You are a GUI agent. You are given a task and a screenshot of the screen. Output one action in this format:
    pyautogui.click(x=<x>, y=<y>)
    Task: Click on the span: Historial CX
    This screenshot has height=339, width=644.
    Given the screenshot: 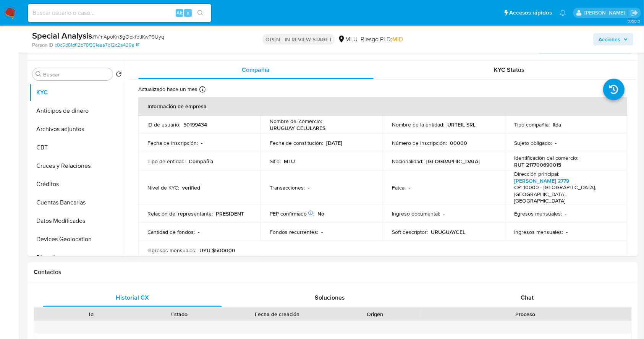 What is the action you would take?
    pyautogui.click(x=132, y=298)
    